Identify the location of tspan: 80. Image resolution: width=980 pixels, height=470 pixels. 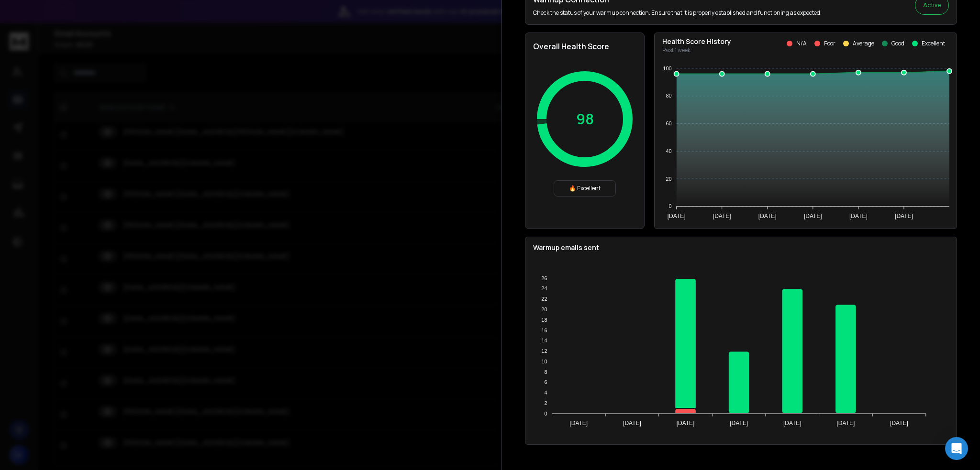
(668, 96).